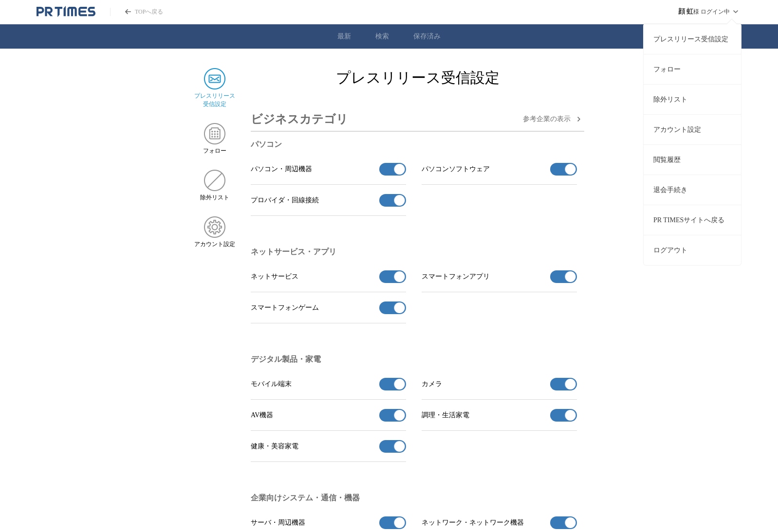 This screenshot has height=531, width=778. Describe the element at coordinates (445, 416) in the screenshot. I see `span: 調理・生活家電` at that location.